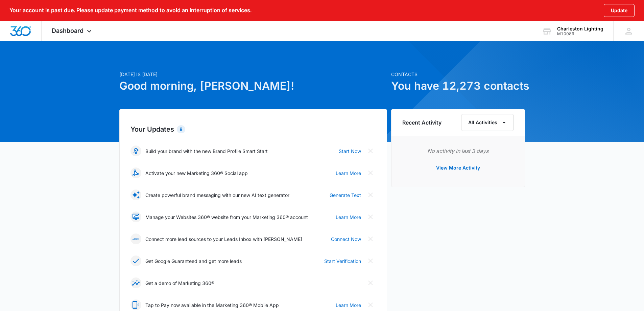 This screenshot has height=311, width=644. What do you see at coordinates (207, 151) in the screenshot?
I see `p: Build your brand with the new Brand Profile Smart Start` at bounding box center [207, 151].